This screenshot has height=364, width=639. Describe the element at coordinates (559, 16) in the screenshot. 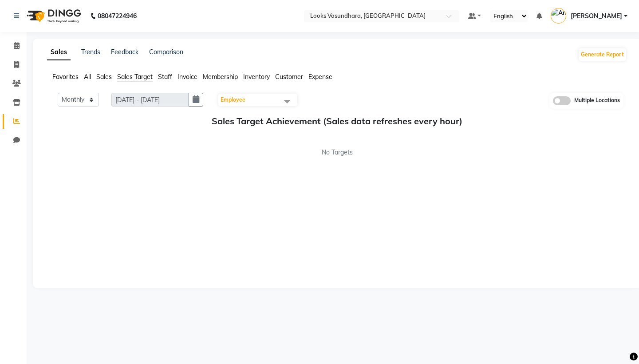

I see `img: Arnav Kumar_MSTR` at that location.